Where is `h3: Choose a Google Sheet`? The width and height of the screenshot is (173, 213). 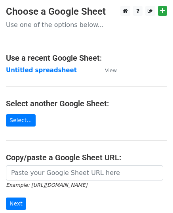 h3: Choose a Google Sheet is located at coordinates (87, 12).